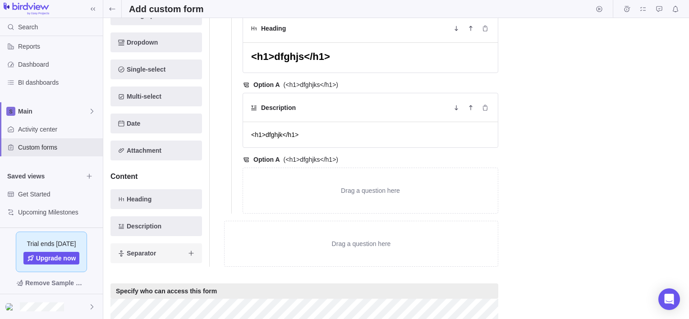  What do you see at coordinates (675, 10) in the screenshot?
I see `a: Notifications` at bounding box center [675, 10].